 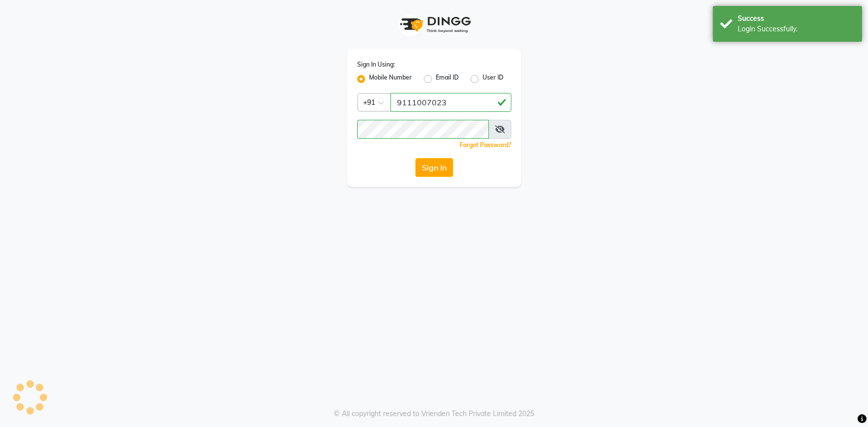 What do you see at coordinates (390, 79) in the screenshot?
I see `label: Mobile Number` at bounding box center [390, 79].